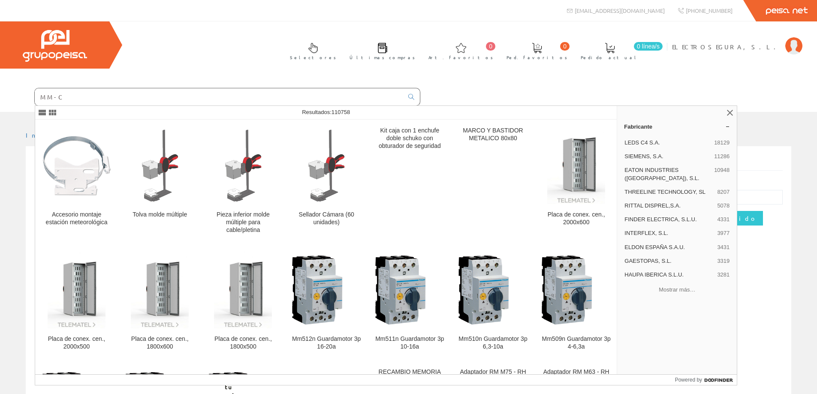  What do you see at coordinates (493, 376) in the screenshot?
I see `div: Adaptador RM M75 - RH M63 latón / Ex d e` at bounding box center [493, 376].